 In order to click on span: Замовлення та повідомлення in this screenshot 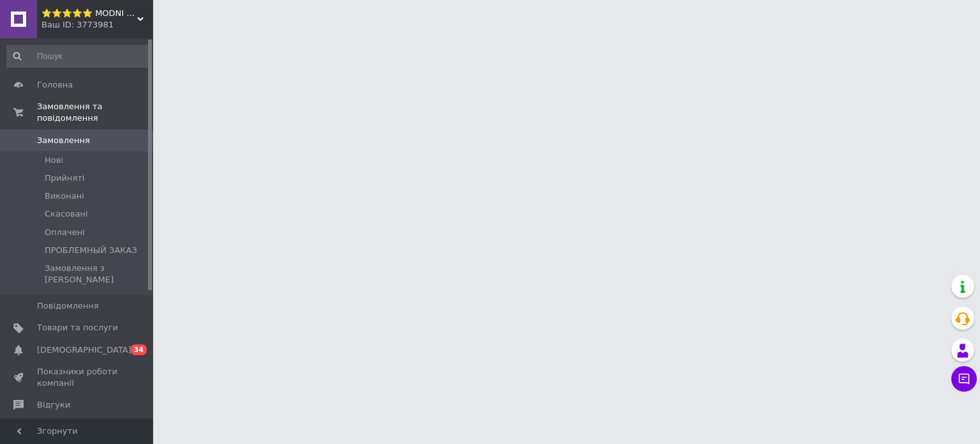, I will do `click(96, 112)`.